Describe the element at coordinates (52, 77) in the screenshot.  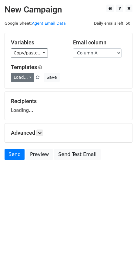
I see `button: Save` at that location.